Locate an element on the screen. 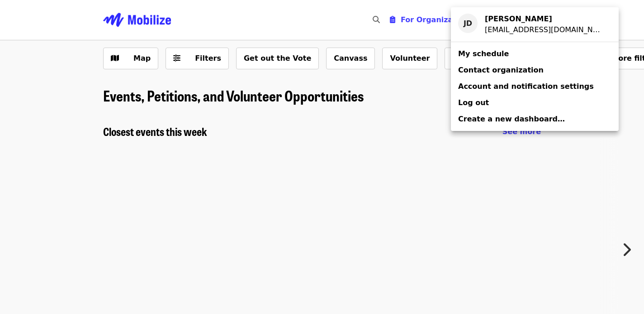 The width and height of the screenshot is (644, 314). a: Account and notification settings is located at coordinates (535, 87).